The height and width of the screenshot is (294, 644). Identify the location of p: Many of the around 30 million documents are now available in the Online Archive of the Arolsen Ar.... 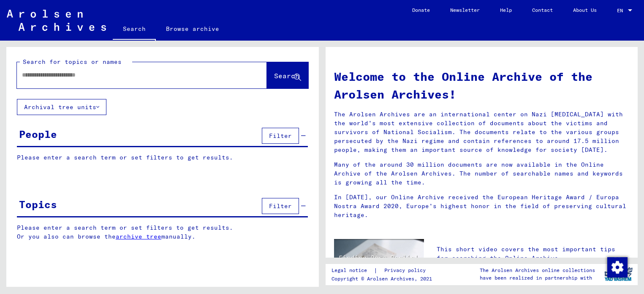
(482, 173).